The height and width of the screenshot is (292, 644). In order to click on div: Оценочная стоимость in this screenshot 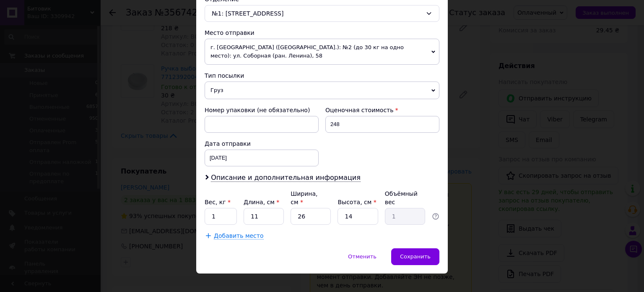, I will do `click(382, 110)`.